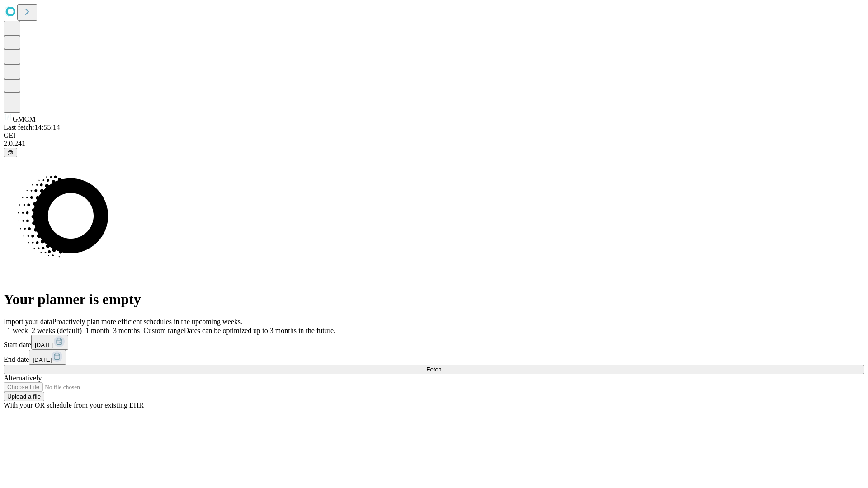  Describe the element at coordinates (148, 321) in the screenshot. I see `span: Proactively plan more efficient schedules in the upcoming weeks.` at that location.